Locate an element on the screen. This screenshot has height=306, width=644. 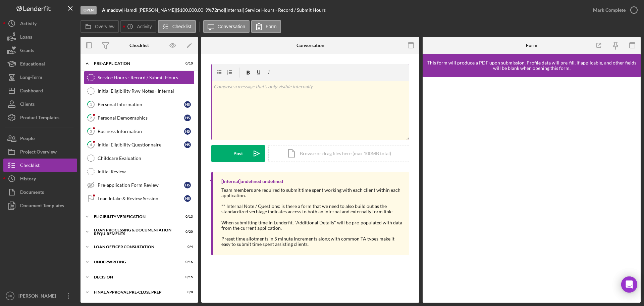
a: Initial Review is located at coordinates (139, 172).